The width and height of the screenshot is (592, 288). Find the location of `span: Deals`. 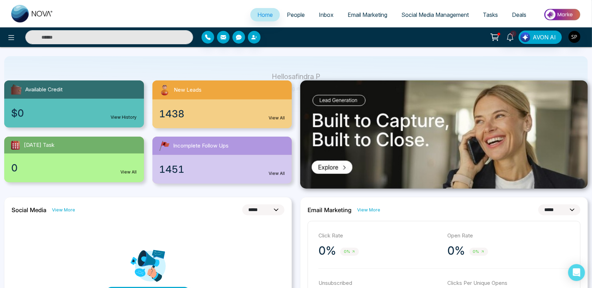

span: Deals is located at coordinates (519, 15).